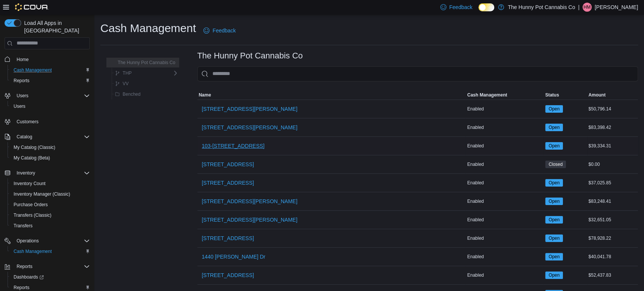  I want to click on button: Benched, so click(127, 94).